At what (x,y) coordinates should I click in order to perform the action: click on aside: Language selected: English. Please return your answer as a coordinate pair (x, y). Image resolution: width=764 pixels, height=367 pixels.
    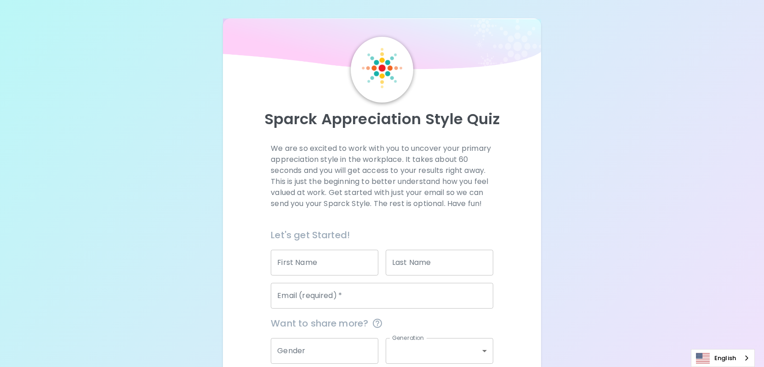
    Looking at the image, I should click on (723, 358).